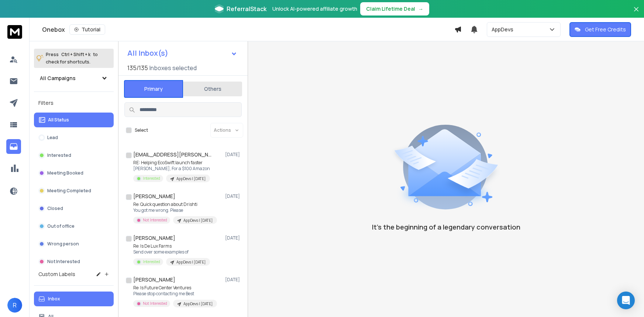 Image resolution: width=644 pixels, height=317 pixels. Describe the element at coordinates (74, 103) in the screenshot. I see `h3: Filters` at that location.